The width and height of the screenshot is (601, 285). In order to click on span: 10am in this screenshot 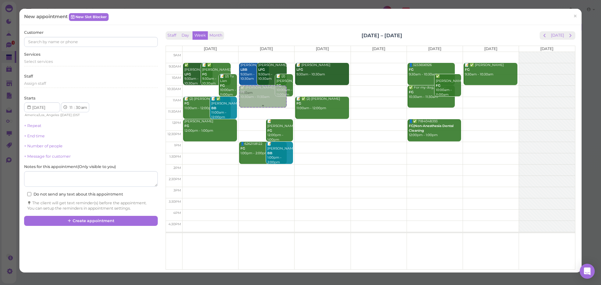, I will do `click(176, 78)`.